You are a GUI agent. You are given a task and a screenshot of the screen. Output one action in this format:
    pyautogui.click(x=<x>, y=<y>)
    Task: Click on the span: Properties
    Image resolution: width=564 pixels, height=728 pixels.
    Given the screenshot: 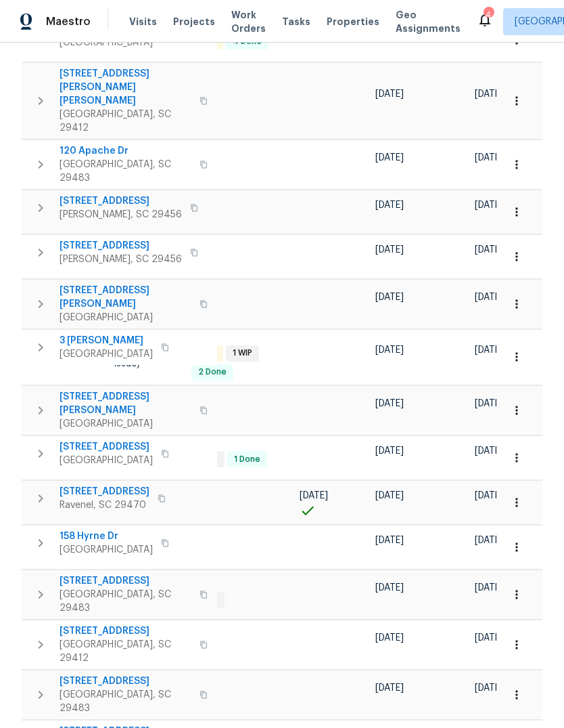 What is the action you would take?
    pyautogui.click(x=353, y=22)
    